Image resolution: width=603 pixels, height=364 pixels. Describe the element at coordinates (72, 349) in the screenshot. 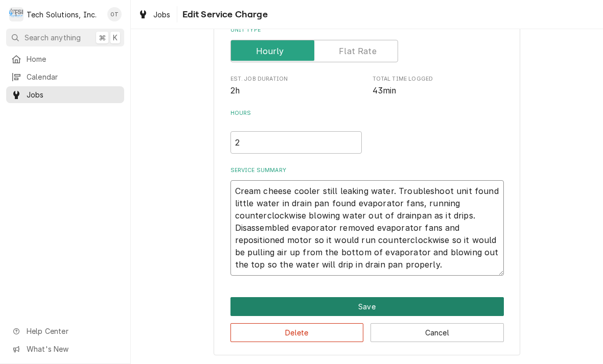

I see `span: What's New` at that location.